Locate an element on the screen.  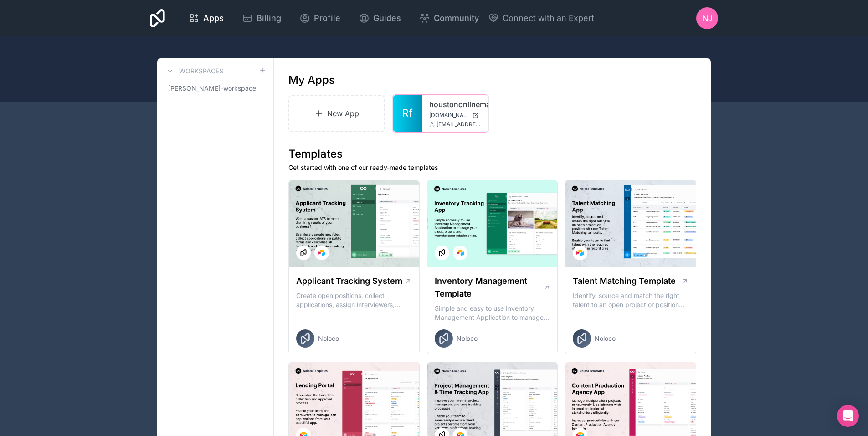
span: Profile is located at coordinates (327, 18).